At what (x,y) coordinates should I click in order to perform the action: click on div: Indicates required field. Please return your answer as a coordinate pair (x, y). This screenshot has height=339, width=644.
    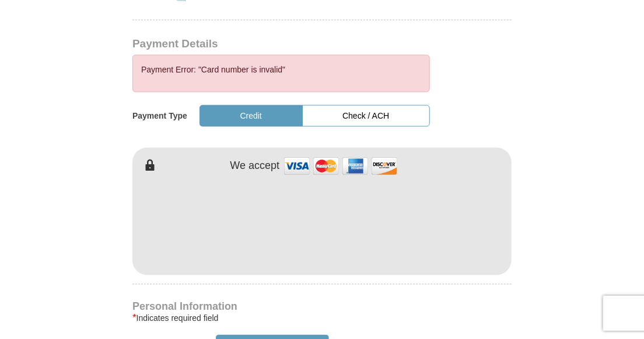
    Looking at the image, I should click on (322, 318).